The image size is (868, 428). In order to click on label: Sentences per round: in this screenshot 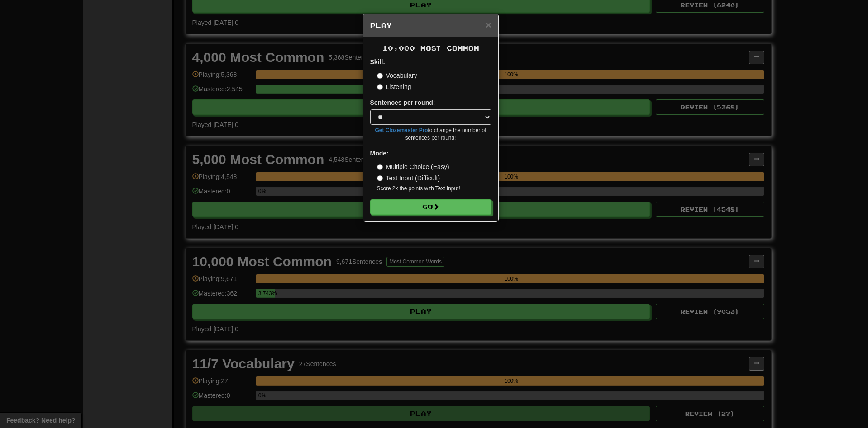, I will do `click(403, 103)`.